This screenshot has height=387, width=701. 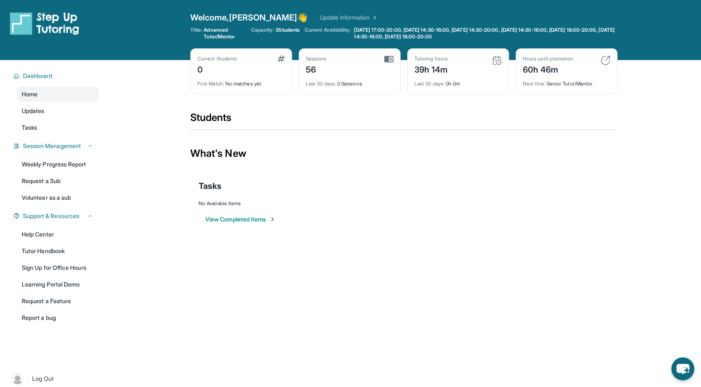 What do you see at coordinates (58, 268) in the screenshot?
I see `a: Sign Up for Office Hours` at bounding box center [58, 268].